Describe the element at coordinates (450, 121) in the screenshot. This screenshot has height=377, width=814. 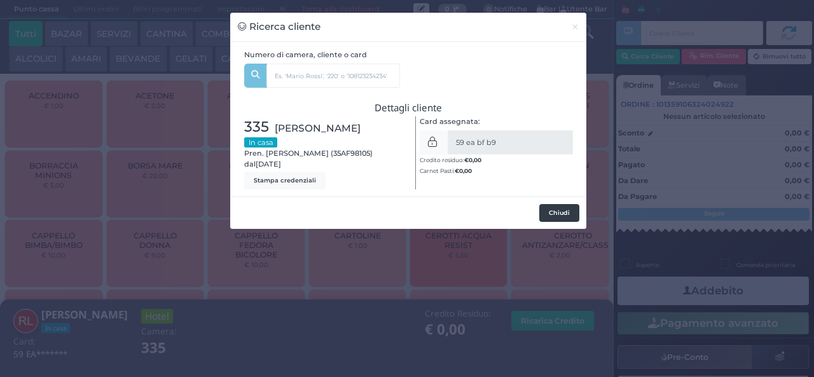
I see `label: Card assegnata:` at that location.